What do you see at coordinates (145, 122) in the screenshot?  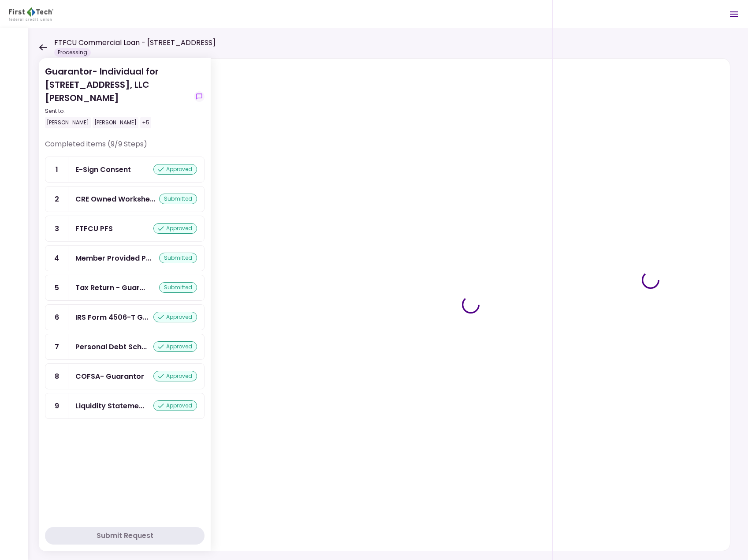 I see `div: +5` at bounding box center [145, 122].